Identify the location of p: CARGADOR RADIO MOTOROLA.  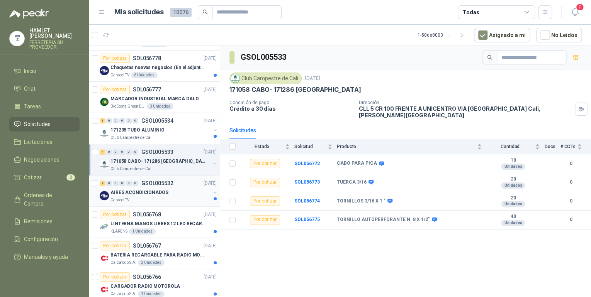
(145, 287).